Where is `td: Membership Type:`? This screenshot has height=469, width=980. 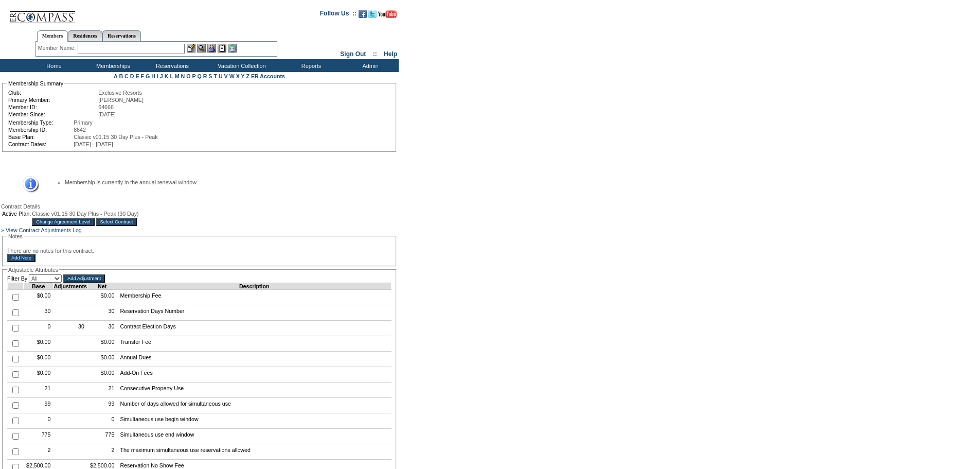
td: Membership Type: is located at coordinates (40, 123).